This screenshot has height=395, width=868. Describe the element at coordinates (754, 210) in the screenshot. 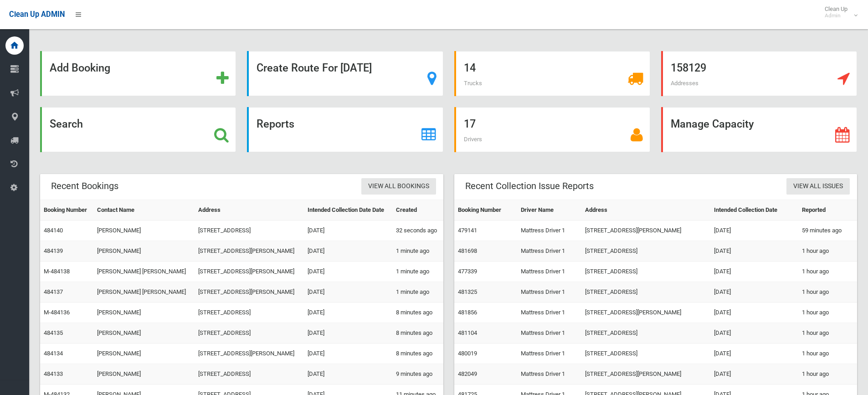

I see `th: Intended Collection Date` at that location.